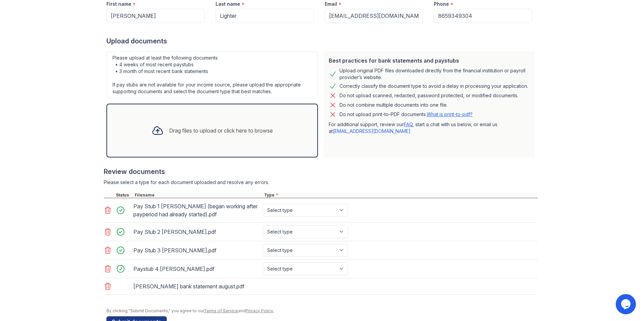 The image size is (644, 321). I want to click on div: Status, so click(124, 195).